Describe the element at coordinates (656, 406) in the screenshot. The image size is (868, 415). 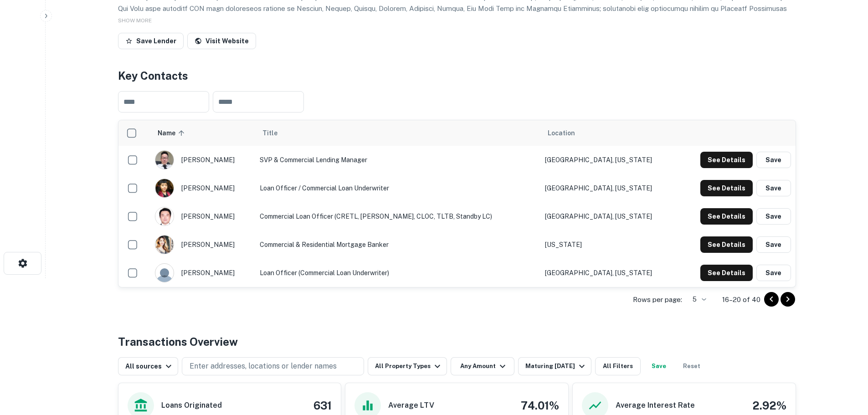
I see `h6: Average Interest Rate` at that location.